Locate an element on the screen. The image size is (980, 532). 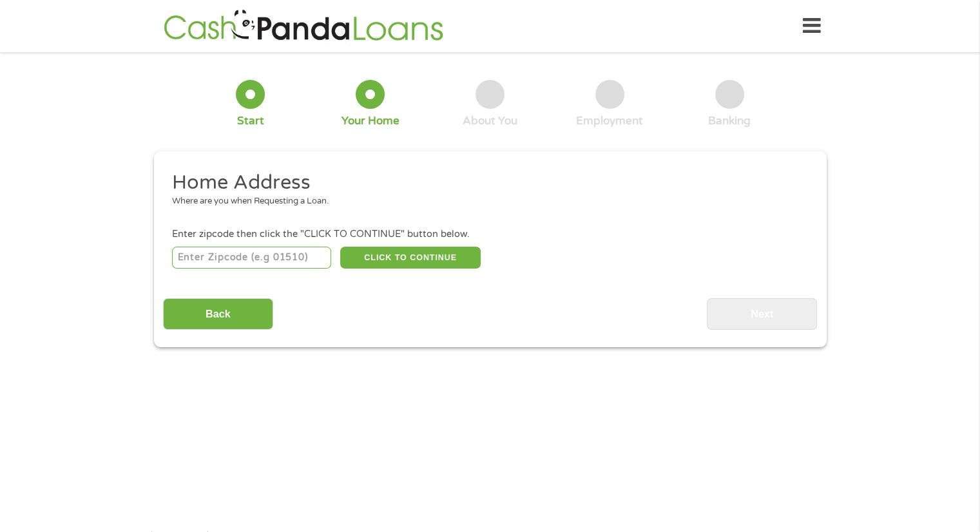
div: Banking is located at coordinates (730, 121).